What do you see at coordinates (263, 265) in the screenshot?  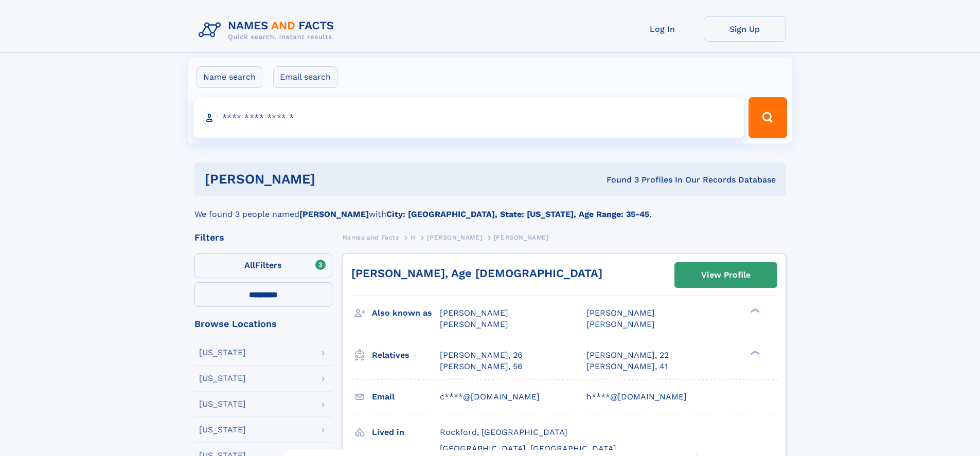 I see `label: Filters` at bounding box center [263, 265].